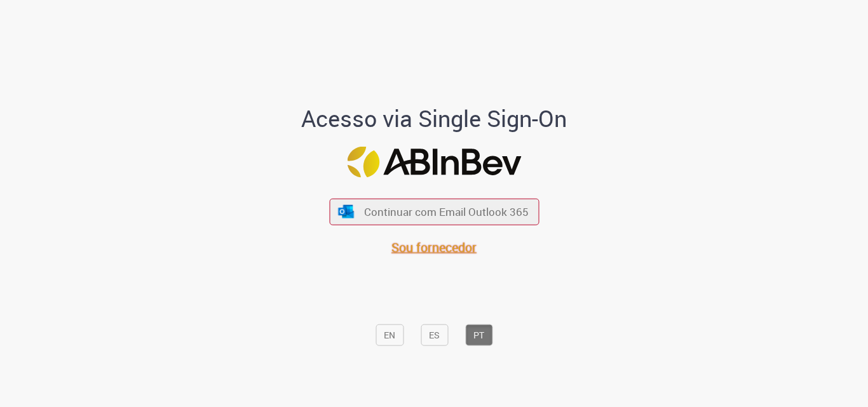  I want to click on h1: Acesso via Single Sign-On, so click(434, 118).